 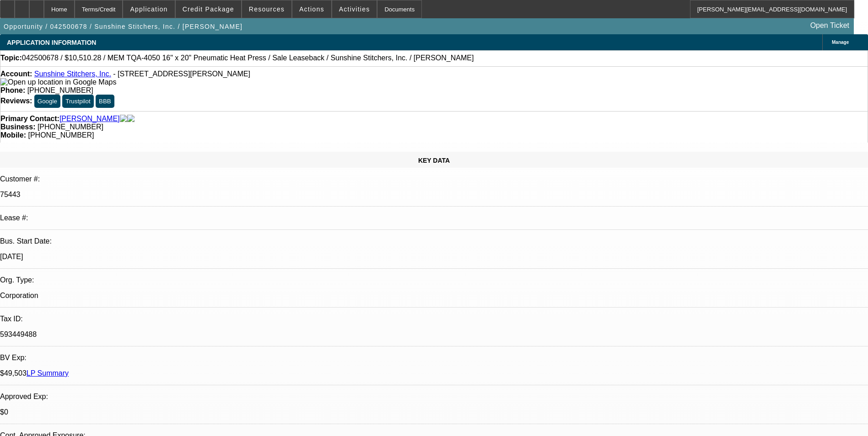 What do you see at coordinates (267, 9) in the screenshot?
I see `button: Resources` at bounding box center [267, 9].